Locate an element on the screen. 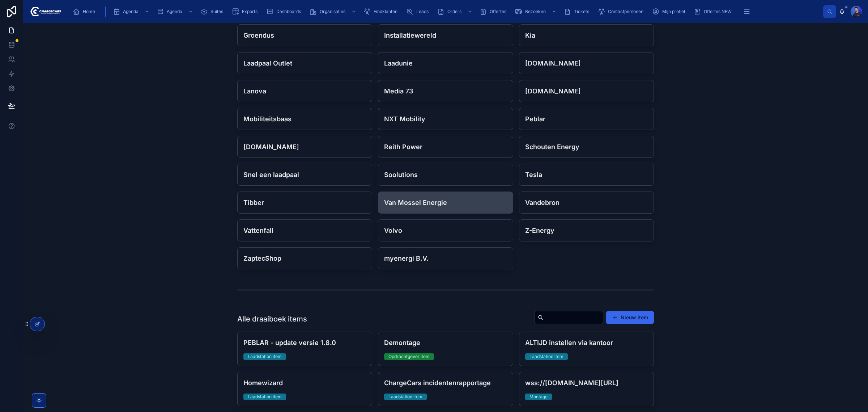  h4: Z-Energy is located at coordinates (586, 231).